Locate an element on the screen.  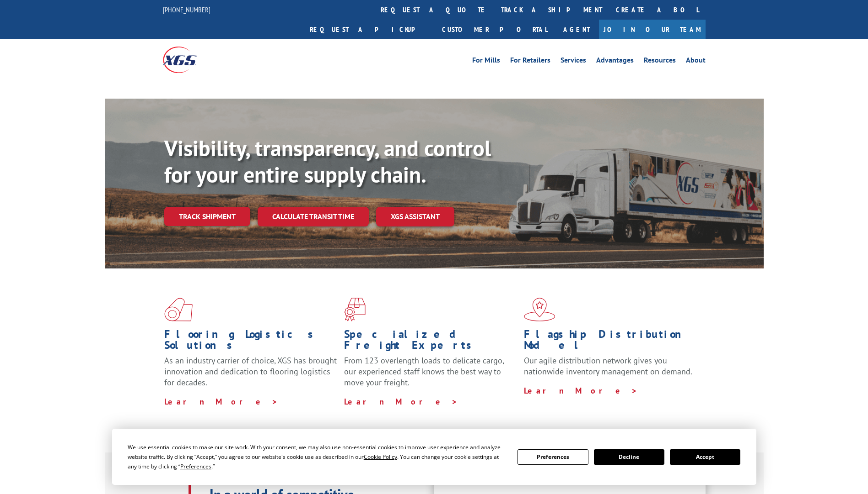
span: Our agile distribution network gives you nationwide inventory management on demand. is located at coordinates (608, 366).